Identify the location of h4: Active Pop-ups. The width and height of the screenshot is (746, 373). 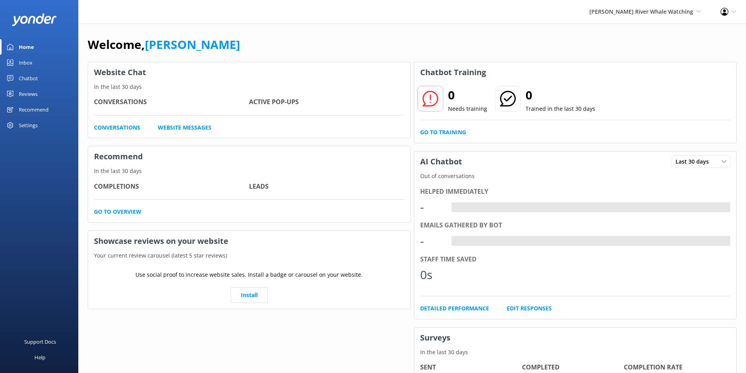
(326, 102).